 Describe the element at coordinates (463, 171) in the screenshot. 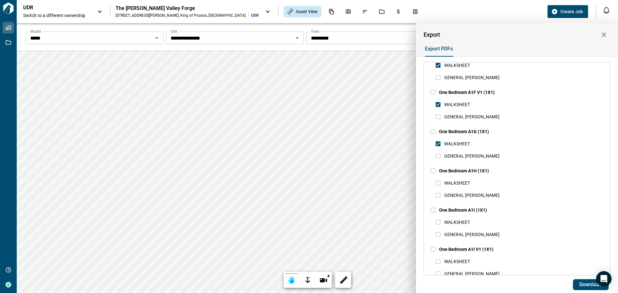

I see `span: One Bedroom A1H (1X1)` at that location.